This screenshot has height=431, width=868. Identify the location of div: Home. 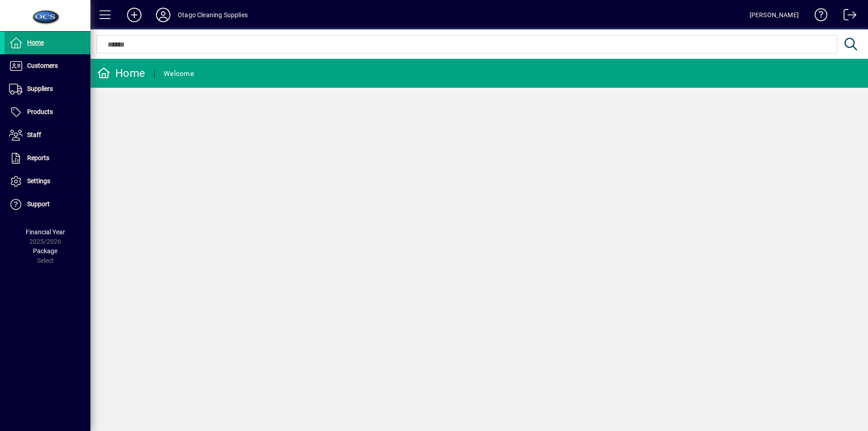
(121, 73).